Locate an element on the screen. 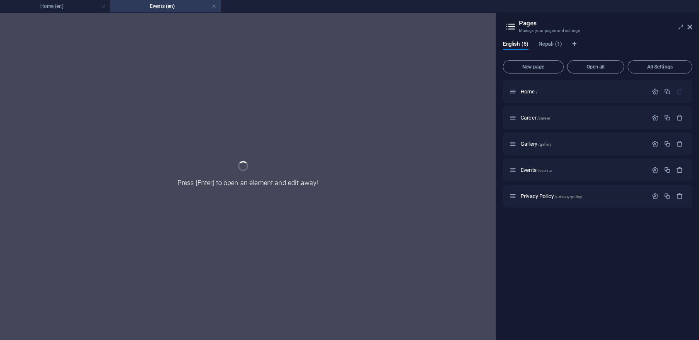  span: /events is located at coordinates (545, 170).